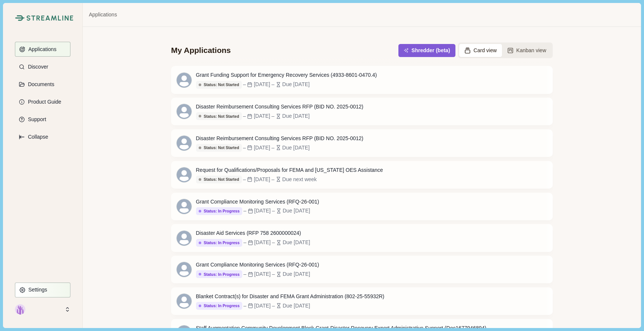 This screenshot has height=331, width=644. Describe the element at coordinates (42, 84) in the screenshot. I see `a: Documents` at that location.